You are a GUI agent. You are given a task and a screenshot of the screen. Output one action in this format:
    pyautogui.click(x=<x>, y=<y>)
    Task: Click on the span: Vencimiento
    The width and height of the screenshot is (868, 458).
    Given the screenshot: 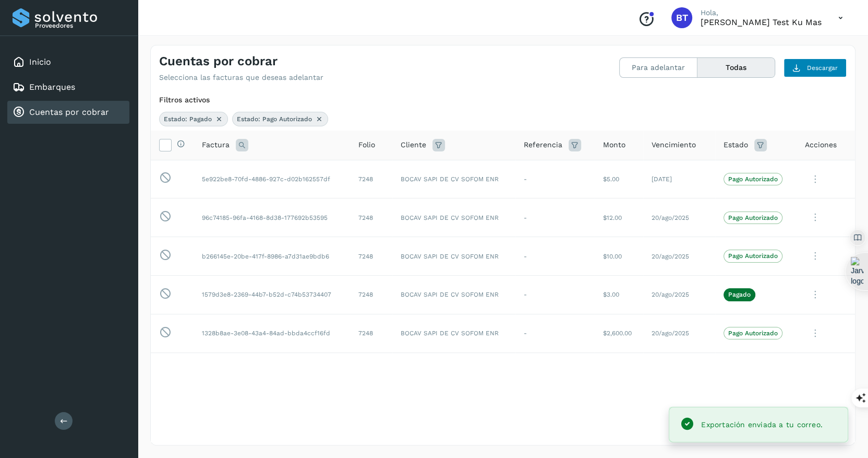 What is the action you would take?
    pyautogui.click(x=673, y=144)
    